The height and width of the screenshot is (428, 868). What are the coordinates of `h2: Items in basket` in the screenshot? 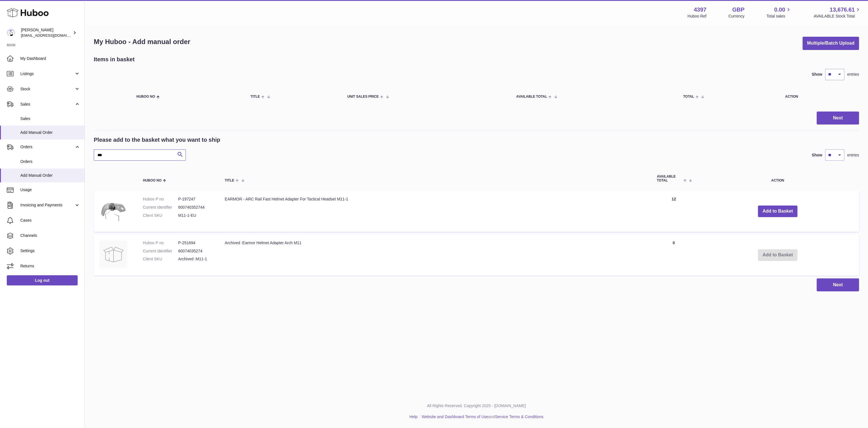 It's located at (114, 59).